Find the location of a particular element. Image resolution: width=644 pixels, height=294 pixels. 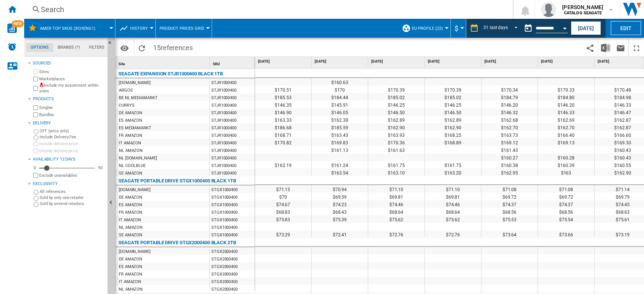

div: $146.20 is located at coordinates (509, 104).